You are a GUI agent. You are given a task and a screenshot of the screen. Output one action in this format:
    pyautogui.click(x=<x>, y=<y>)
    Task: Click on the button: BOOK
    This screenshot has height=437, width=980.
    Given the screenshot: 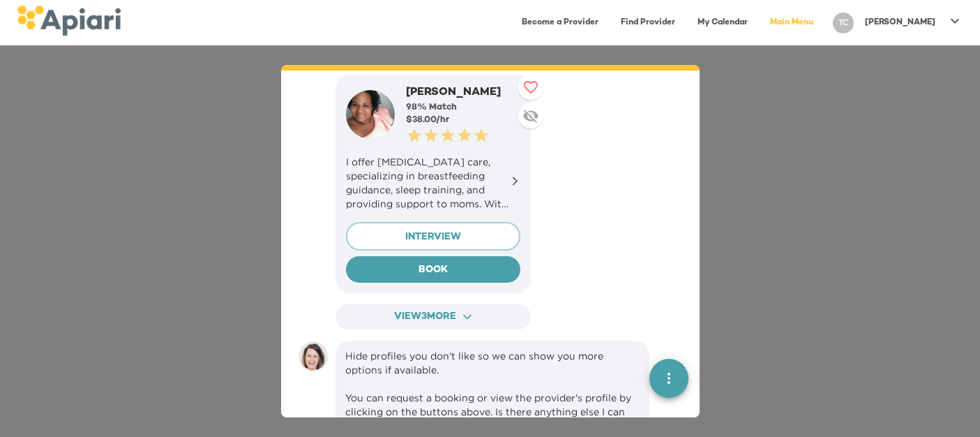 What is the action you would take?
    pyautogui.click(x=433, y=269)
    